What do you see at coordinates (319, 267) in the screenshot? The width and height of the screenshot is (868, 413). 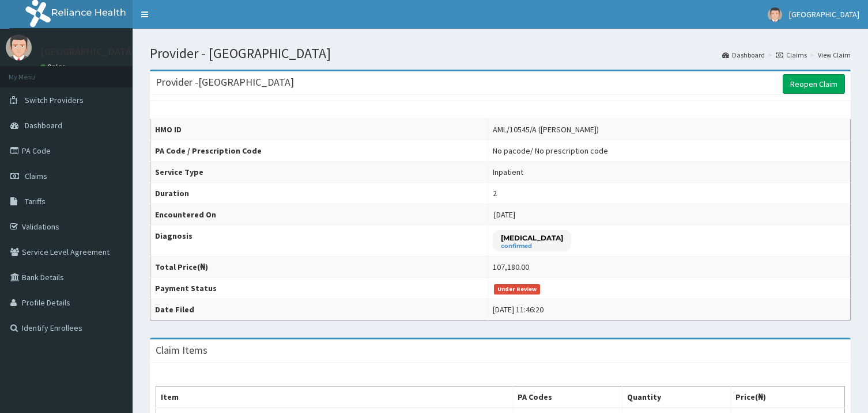 I see `th: Total Price(₦)` at bounding box center [319, 267].